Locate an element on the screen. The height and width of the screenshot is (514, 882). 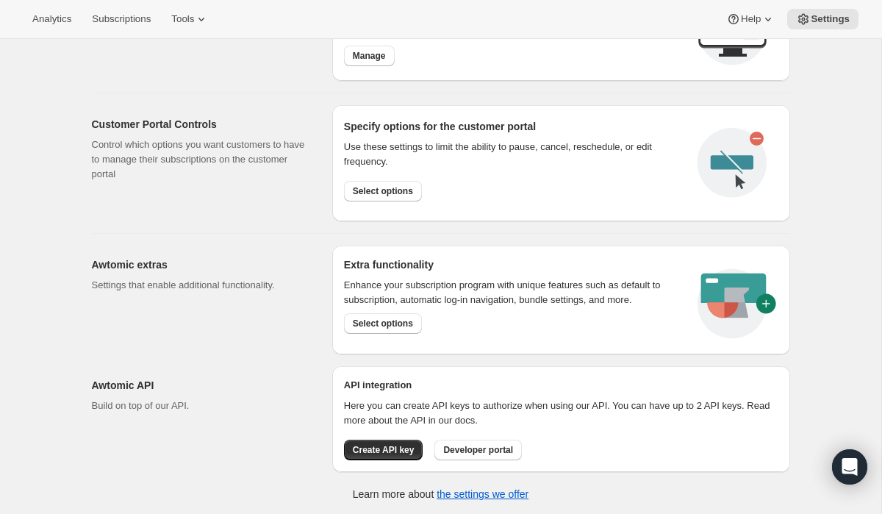
h2: API integration is located at coordinates (561, 385).